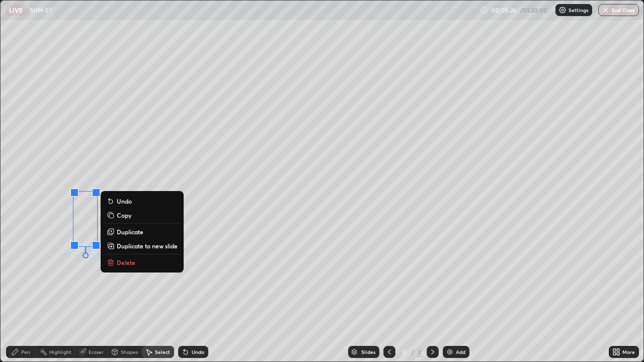 The width and height of the screenshot is (644, 362). What do you see at coordinates (628, 352) in the screenshot?
I see `div: More` at bounding box center [628, 352].